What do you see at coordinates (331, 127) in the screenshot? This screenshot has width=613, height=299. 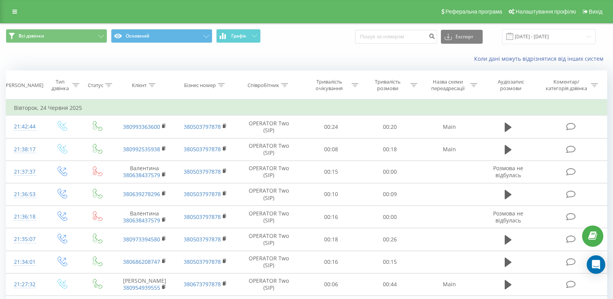 I see `td: 00:24` at bounding box center [331, 127].